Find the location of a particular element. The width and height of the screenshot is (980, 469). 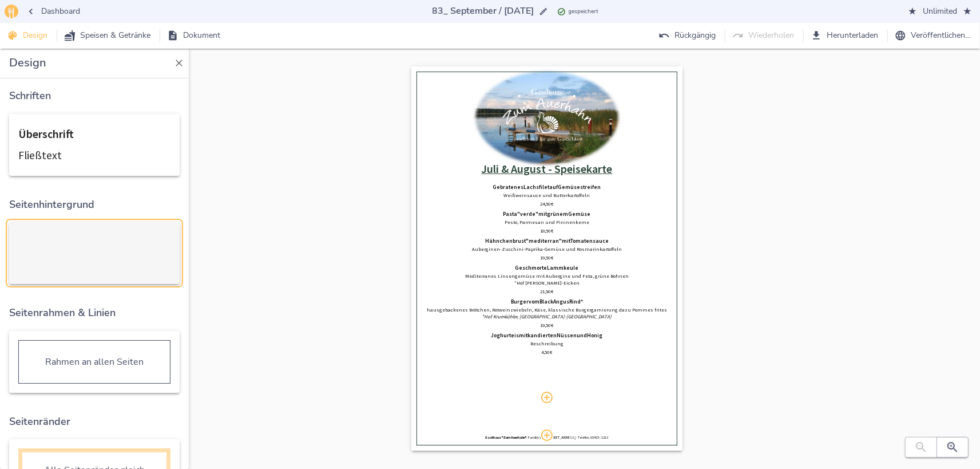

span: Lachsfilet is located at coordinates (537, 188).